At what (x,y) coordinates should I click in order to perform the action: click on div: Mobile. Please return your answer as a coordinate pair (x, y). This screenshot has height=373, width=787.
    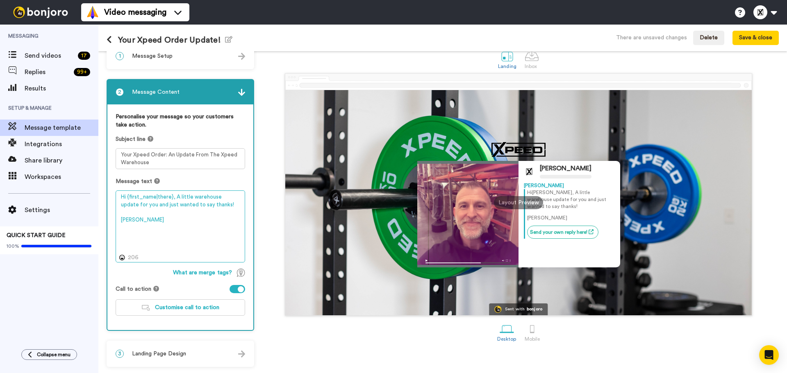
    Looking at the image, I should click on (532, 339).